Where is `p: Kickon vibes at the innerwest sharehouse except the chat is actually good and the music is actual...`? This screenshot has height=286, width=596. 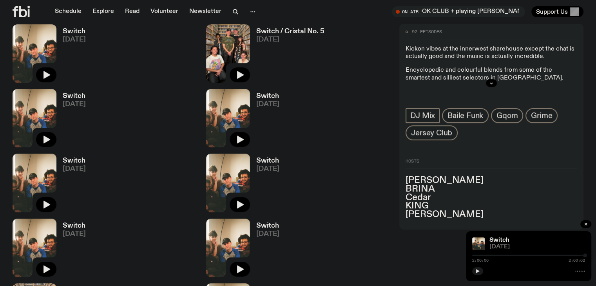
p: Kickon vibes at the innerwest sharehouse except the chat is actually good and the music is actual... is located at coordinates (491, 53).